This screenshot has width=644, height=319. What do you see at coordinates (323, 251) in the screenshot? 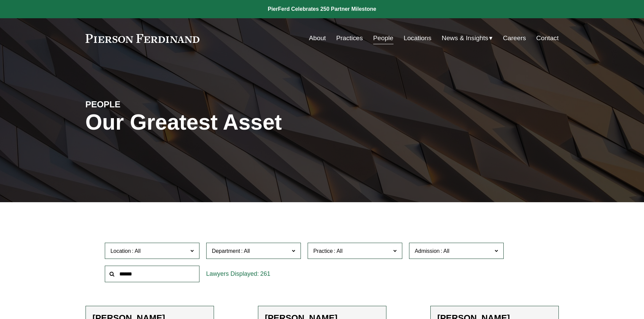
I see `span: Practice` at bounding box center [323, 251].